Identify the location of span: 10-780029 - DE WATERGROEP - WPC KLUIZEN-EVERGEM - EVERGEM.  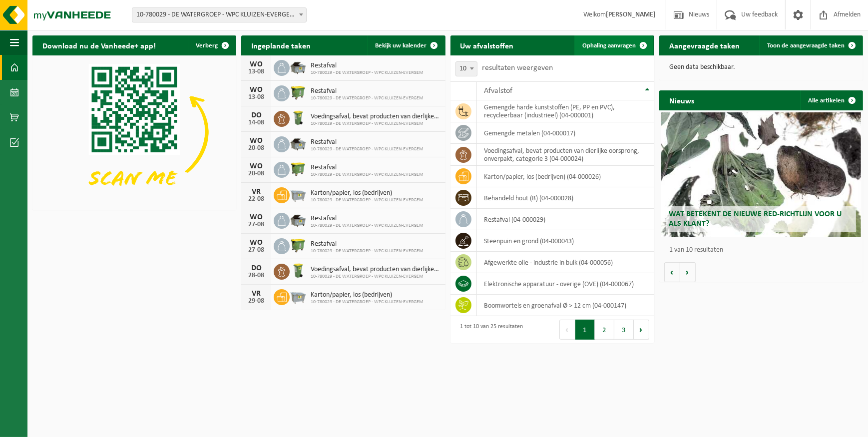
(219, 15).